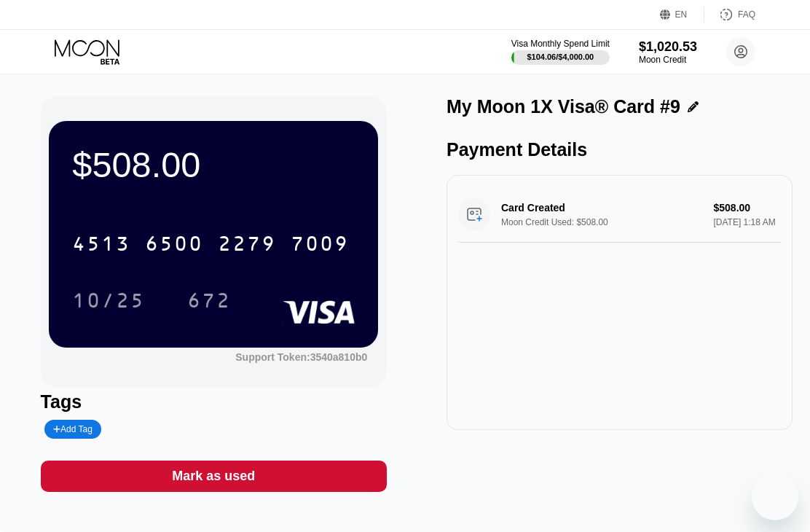 This screenshot has width=810, height=532. What do you see at coordinates (213, 164) in the screenshot?
I see `div: $508.00` at bounding box center [213, 164].